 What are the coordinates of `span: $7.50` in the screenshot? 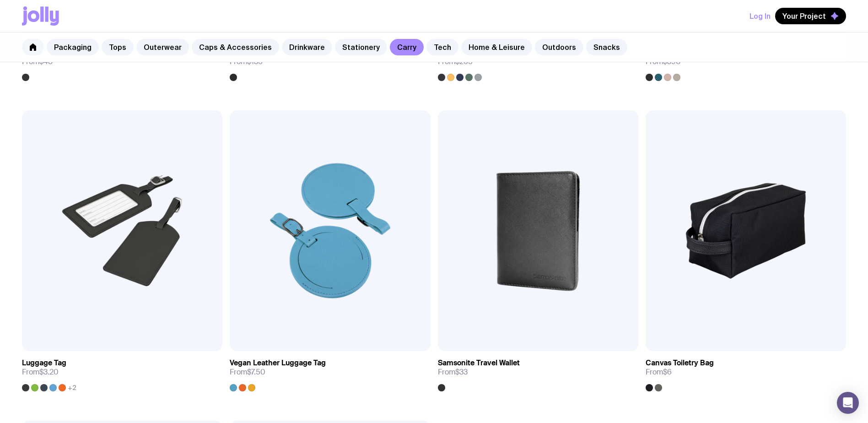 It's located at (256, 372).